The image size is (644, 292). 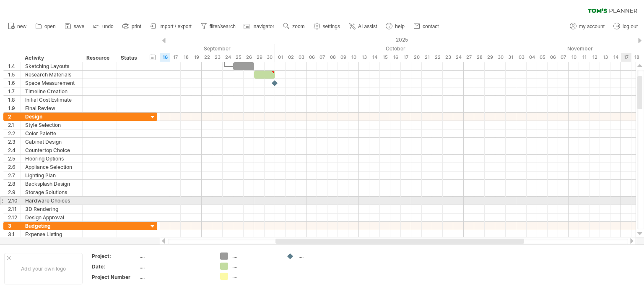 I want to click on div: Cabinet Design, so click(x=51, y=142).